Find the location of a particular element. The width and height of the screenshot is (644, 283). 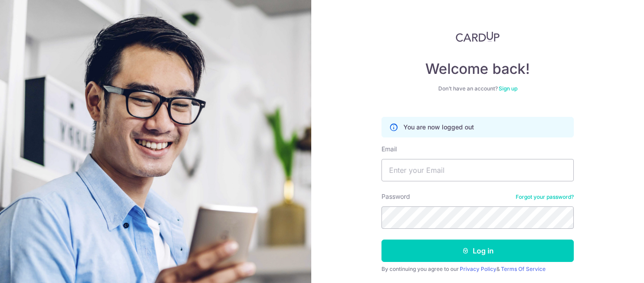

input: Enter your Email is located at coordinates (478, 170).